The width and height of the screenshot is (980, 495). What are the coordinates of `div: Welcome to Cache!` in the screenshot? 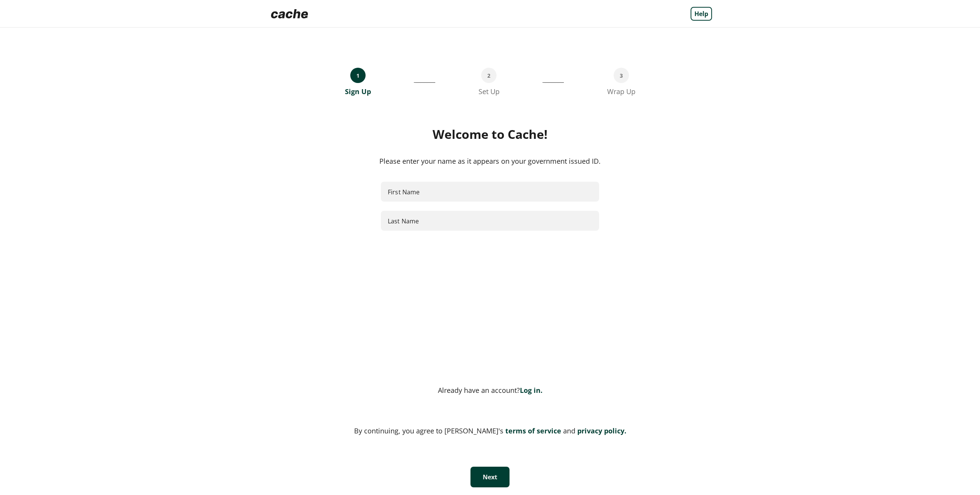 It's located at (490, 134).